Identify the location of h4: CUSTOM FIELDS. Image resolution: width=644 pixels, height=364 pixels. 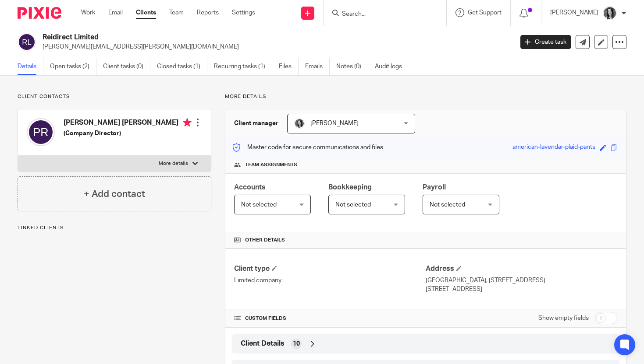
(330, 319).